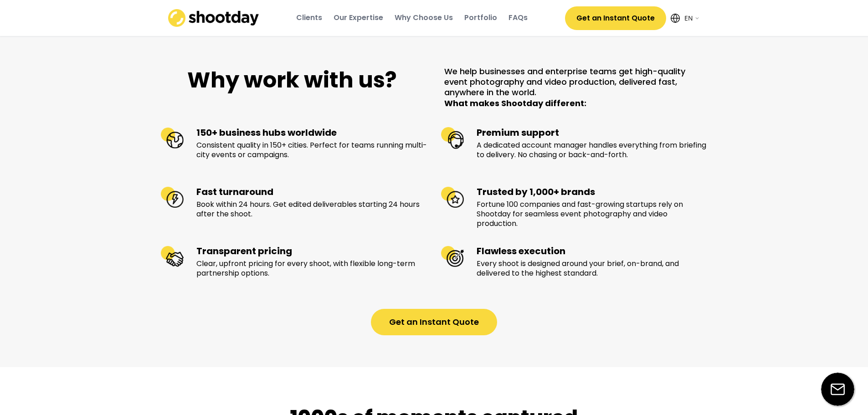 Image resolution: width=868 pixels, height=415 pixels. What do you see at coordinates (292, 80) in the screenshot?
I see `h1: Why work with us?` at bounding box center [292, 80].